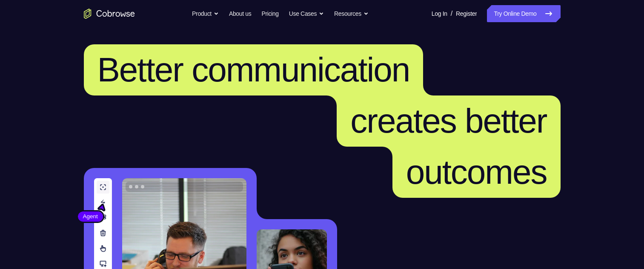  I want to click on span: creates better, so click(448, 121).